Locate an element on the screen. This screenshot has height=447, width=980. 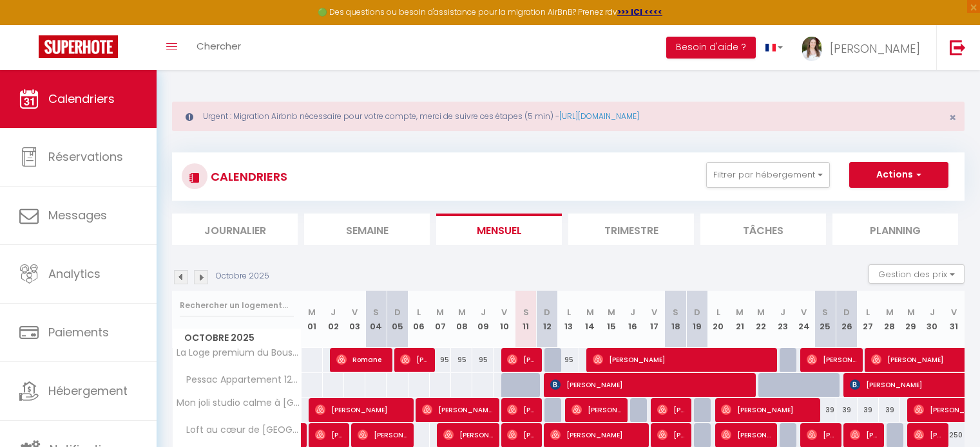
span: Pessac Appartement 1202 is located at coordinates (239, 380).